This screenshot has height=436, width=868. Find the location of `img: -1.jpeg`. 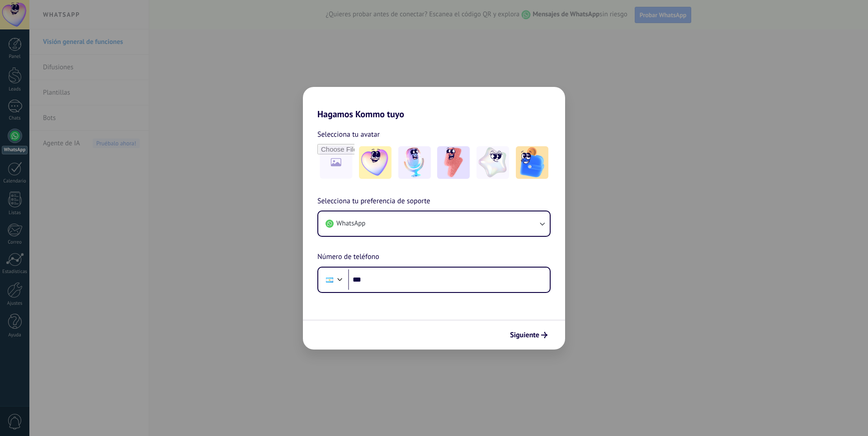

img: -1.jpeg is located at coordinates (375, 163).